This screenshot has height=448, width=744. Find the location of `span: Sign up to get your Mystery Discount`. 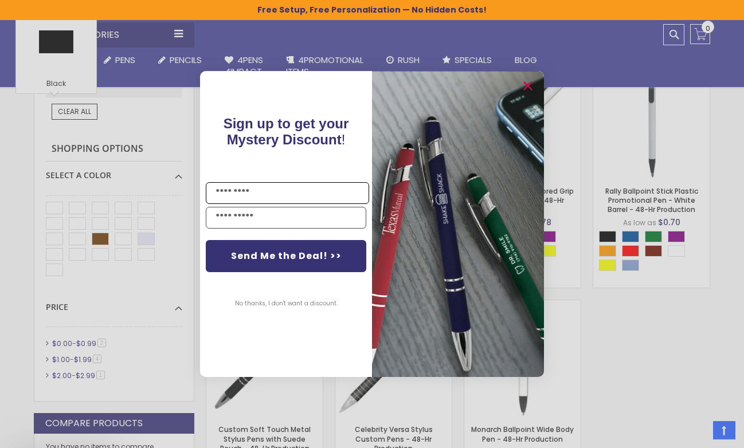

span: Sign up to get your Mystery Discount is located at coordinates (286, 131).